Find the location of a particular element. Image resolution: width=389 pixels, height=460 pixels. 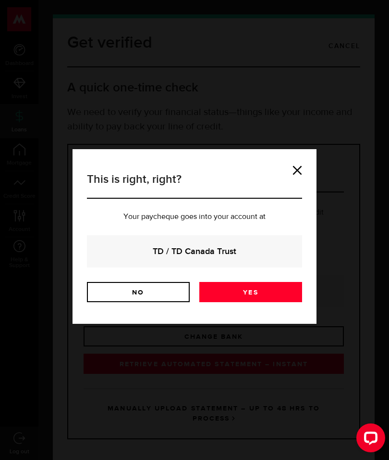

p: Your paycheque goes into your account at is located at coordinates (195, 217).